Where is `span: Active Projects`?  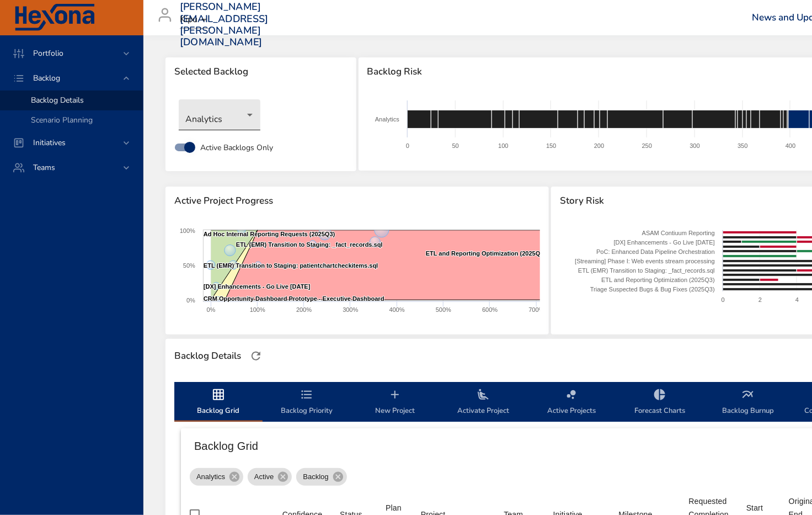
span: Active Projects is located at coordinates (572, 402).